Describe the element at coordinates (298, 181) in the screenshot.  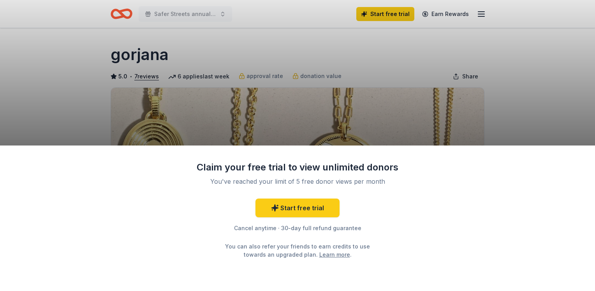
I see `div: You've reached your limit of 5 free donor views per month` at that location.